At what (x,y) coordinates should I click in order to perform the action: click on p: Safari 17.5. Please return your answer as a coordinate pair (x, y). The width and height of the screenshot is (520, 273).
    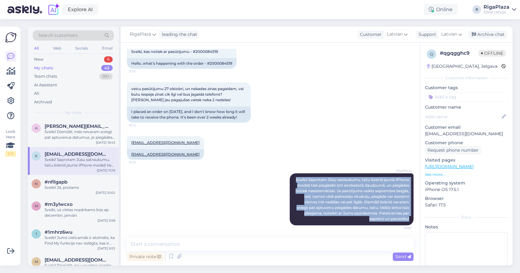
    Looking at the image, I should click on (466, 205).